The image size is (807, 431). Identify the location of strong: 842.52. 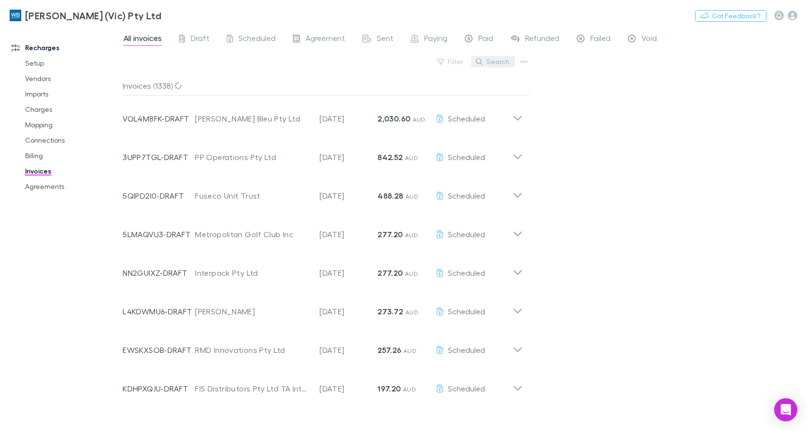
(390, 157).